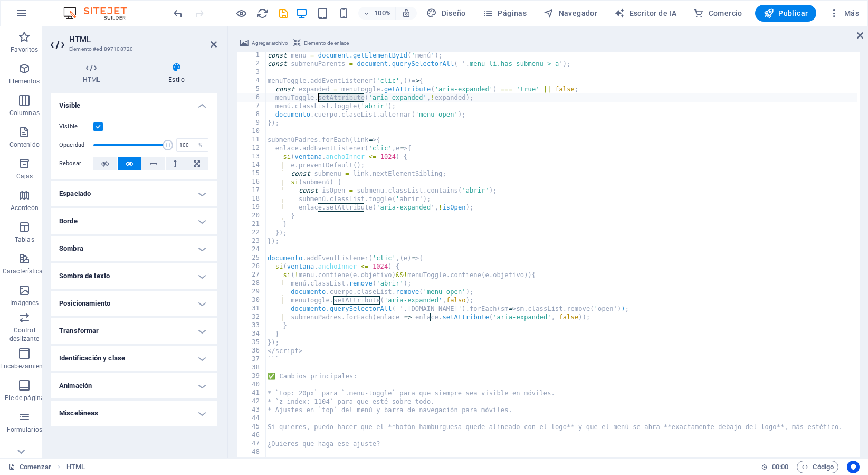  Describe the element at coordinates (24, 335) in the screenshot. I see `font: Control deslizante` at that location.